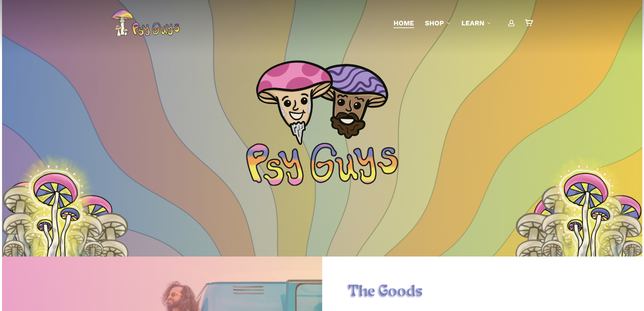 The width and height of the screenshot is (644, 311). What do you see at coordinates (476, 23) in the screenshot?
I see `a: Learn` at bounding box center [476, 23].